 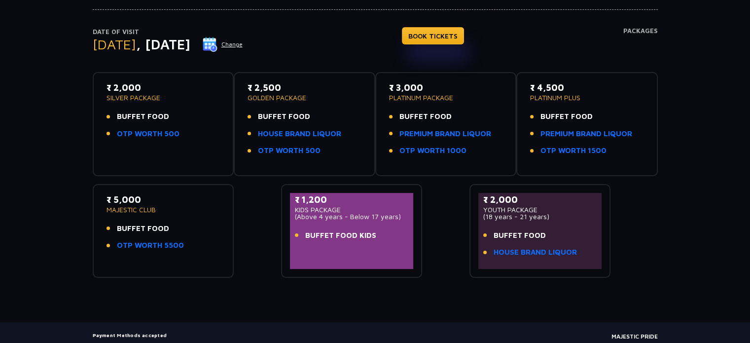 What do you see at coordinates (641, 45) in the screenshot?
I see `h4: Packages` at bounding box center [641, 45].